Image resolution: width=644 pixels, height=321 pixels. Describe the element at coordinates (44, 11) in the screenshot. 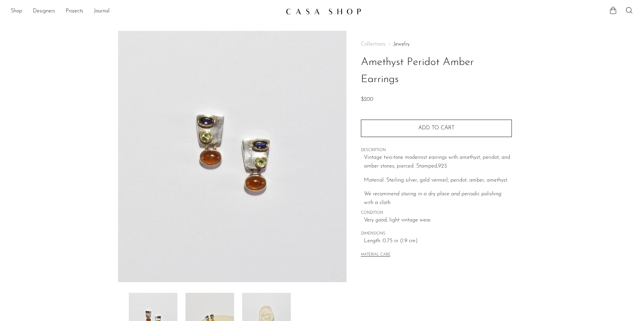

I see `a: Designers` at that location.